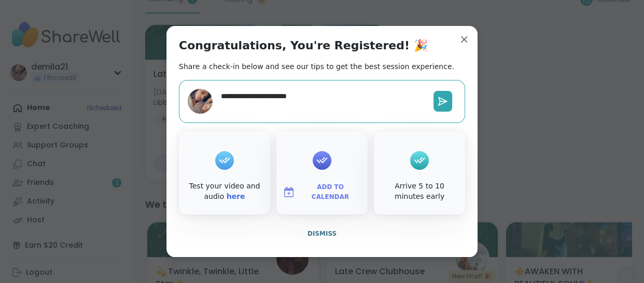 The height and width of the screenshot is (283, 644). What do you see at coordinates (322, 234) in the screenshot?
I see `span: Dismiss` at bounding box center [322, 234].